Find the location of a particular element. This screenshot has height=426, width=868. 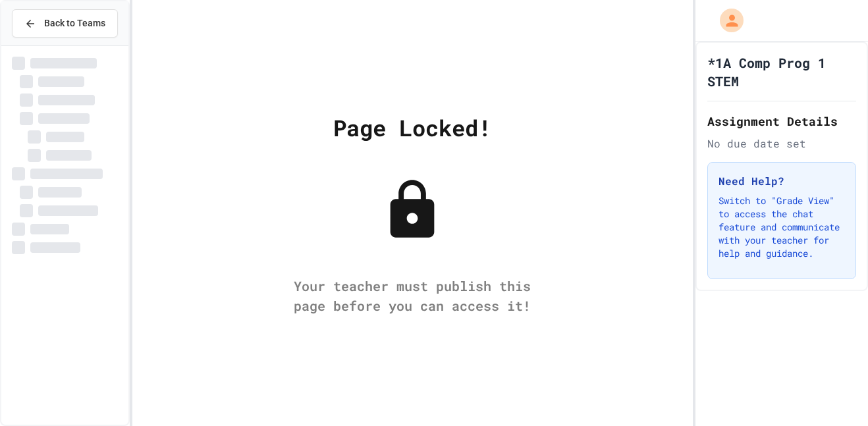

h1: *1A Comp Prog 1 STEM is located at coordinates (782, 72).